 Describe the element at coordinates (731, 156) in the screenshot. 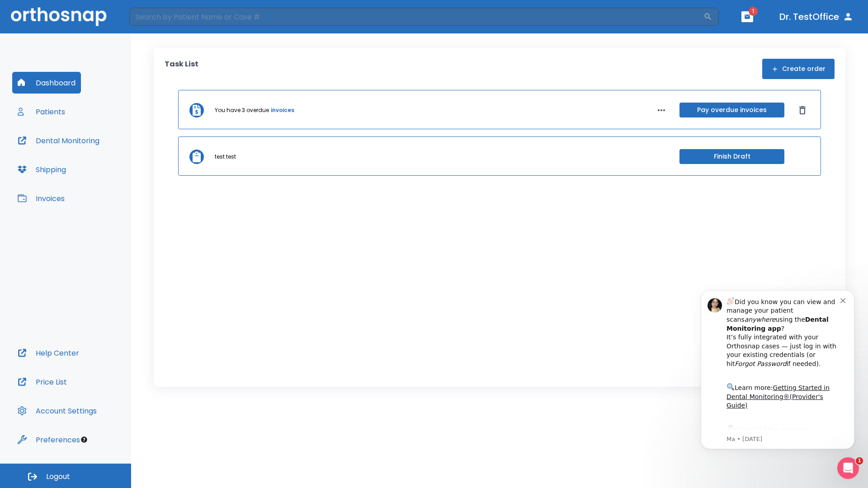

I see `button: Finish Draft` at that location.